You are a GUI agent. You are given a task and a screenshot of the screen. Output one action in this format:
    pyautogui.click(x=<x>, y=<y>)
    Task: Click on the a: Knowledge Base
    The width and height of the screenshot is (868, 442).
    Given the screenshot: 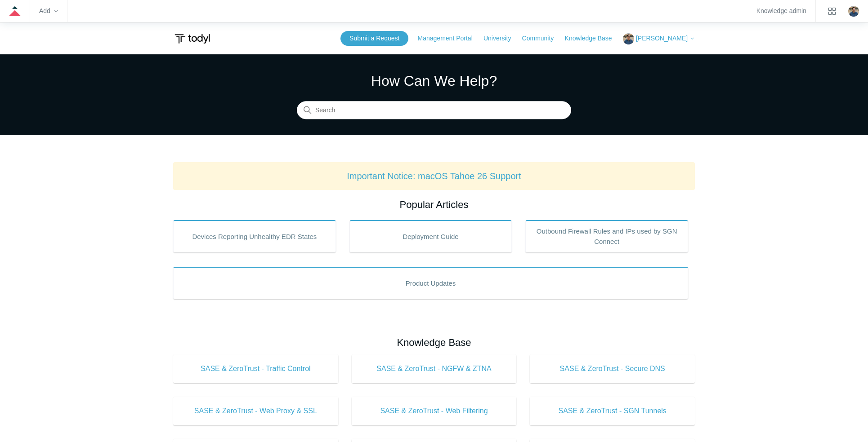 What is the action you would take?
    pyautogui.click(x=593, y=38)
    